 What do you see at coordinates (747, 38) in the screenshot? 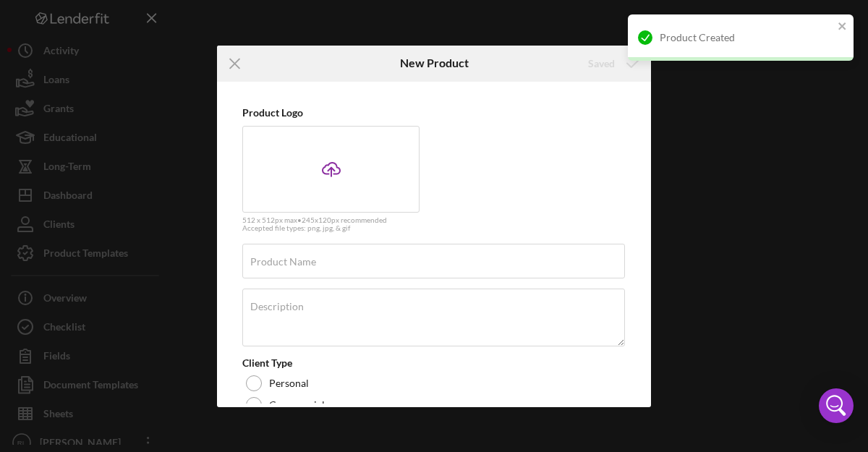
I see `div: Product Created` at bounding box center [747, 38].